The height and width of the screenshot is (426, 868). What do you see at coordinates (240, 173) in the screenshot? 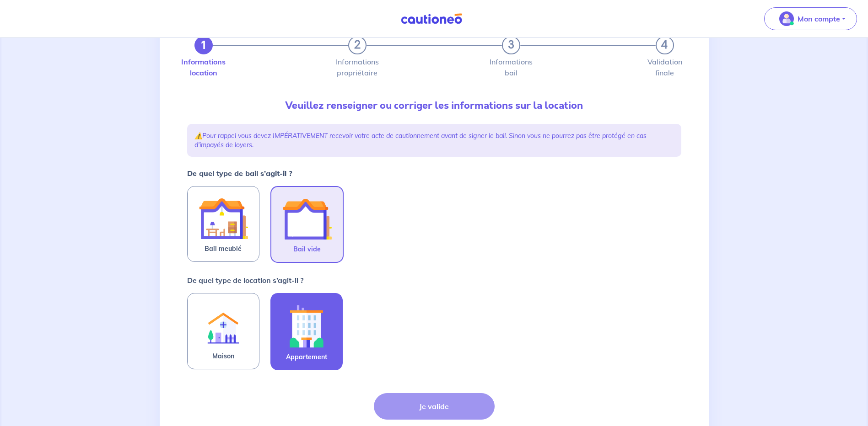
I see `strong: De quel type de bail s’agit-il ?` at bounding box center [240, 173].